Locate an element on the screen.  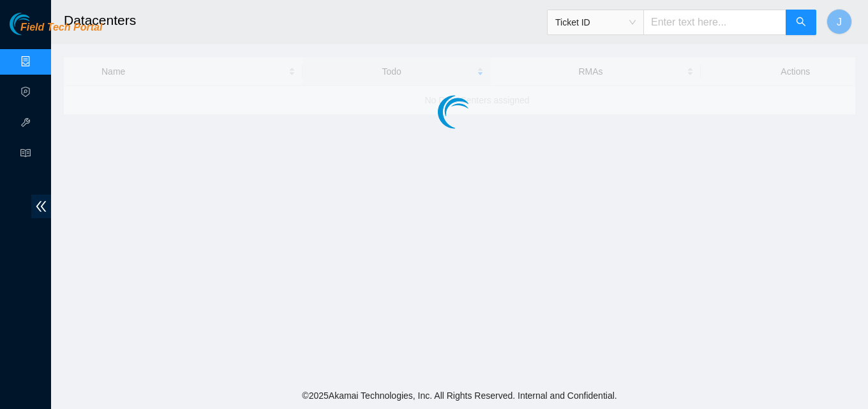
span: J is located at coordinates (839, 22).